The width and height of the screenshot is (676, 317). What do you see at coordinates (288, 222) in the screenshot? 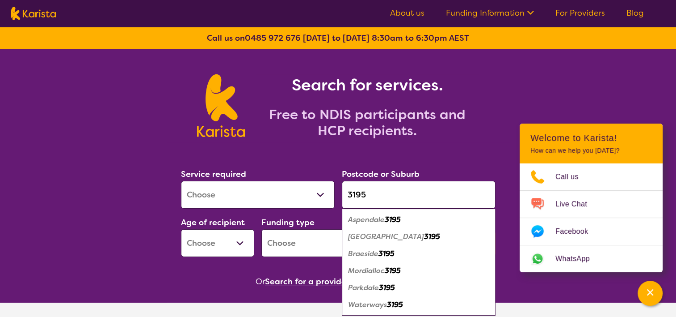
I see `label: Funding type` at bounding box center [288, 222].